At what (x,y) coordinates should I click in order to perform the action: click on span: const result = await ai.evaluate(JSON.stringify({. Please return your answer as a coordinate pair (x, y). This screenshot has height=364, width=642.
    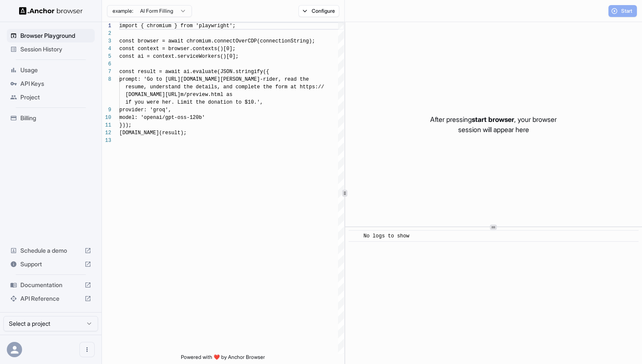
    Looking at the image, I should click on (194, 72).